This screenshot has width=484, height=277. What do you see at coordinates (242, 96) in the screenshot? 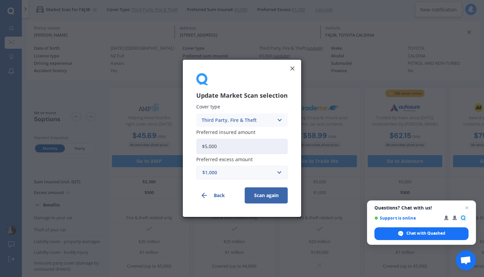
I see `h3: Update Market Scan selection` at bounding box center [242, 96].